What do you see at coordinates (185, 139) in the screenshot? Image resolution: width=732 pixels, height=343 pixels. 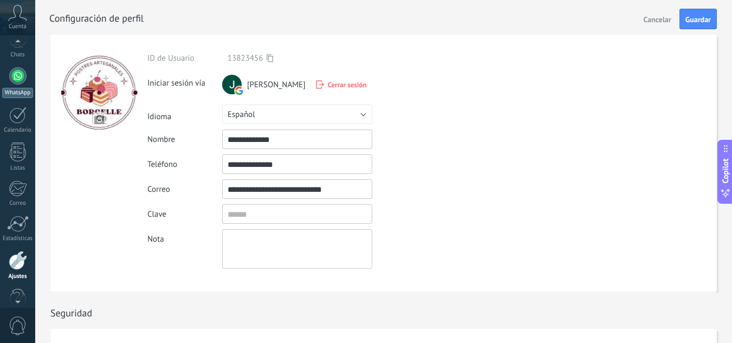 I see `div: Nombre` at bounding box center [185, 139].